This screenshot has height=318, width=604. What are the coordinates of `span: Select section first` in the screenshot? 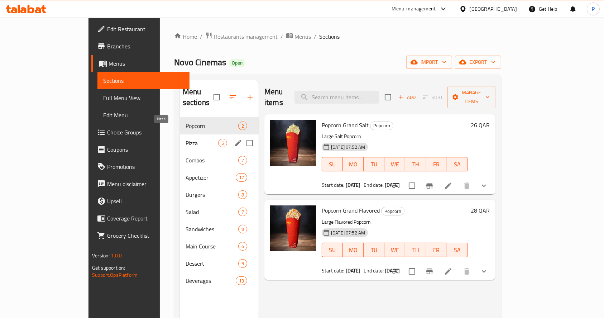 It's located at (432, 97).